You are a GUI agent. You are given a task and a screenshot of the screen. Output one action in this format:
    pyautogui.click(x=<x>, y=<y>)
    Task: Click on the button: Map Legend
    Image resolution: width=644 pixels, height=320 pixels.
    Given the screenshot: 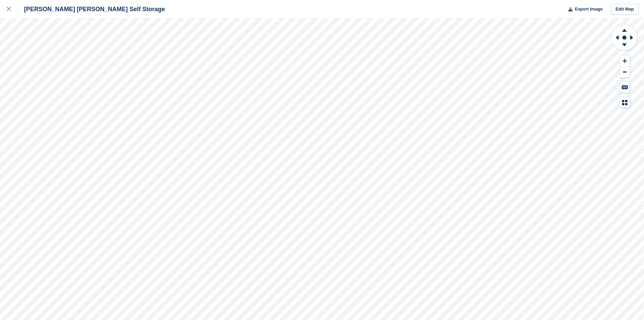 What is the action you would take?
    pyautogui.click(x=625, y=102)
    